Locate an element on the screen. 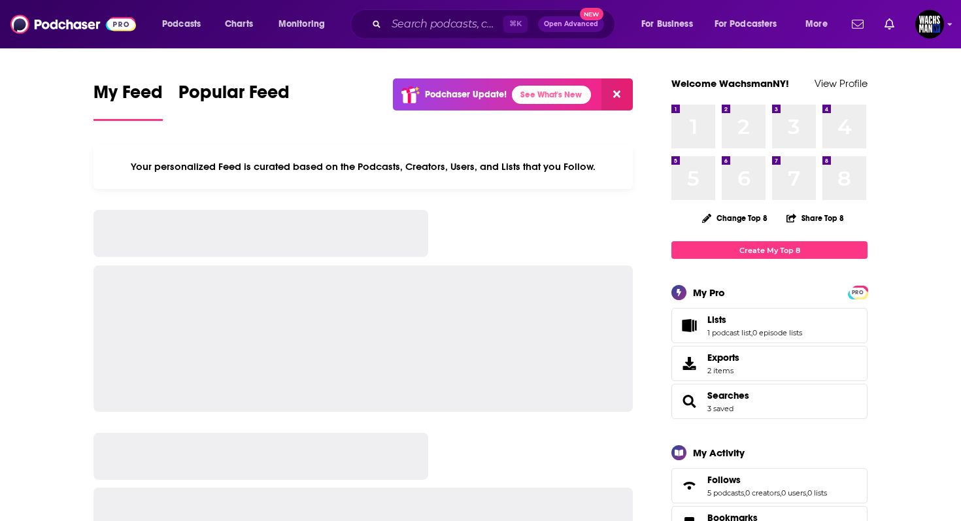 The image size is (961, 521). span: Logged in as WachsmanNY is located at coordinates (930, 24).